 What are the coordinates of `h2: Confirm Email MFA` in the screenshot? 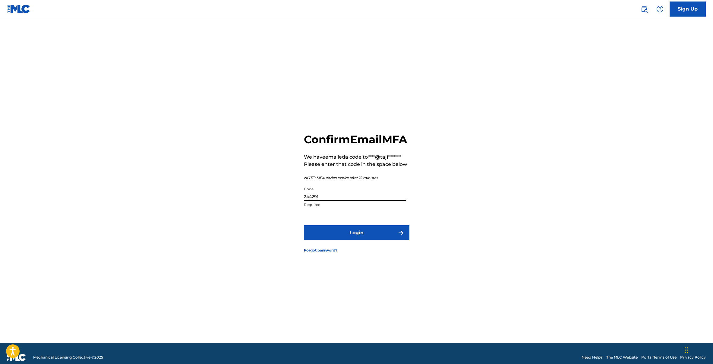 It's located at (356, 139).